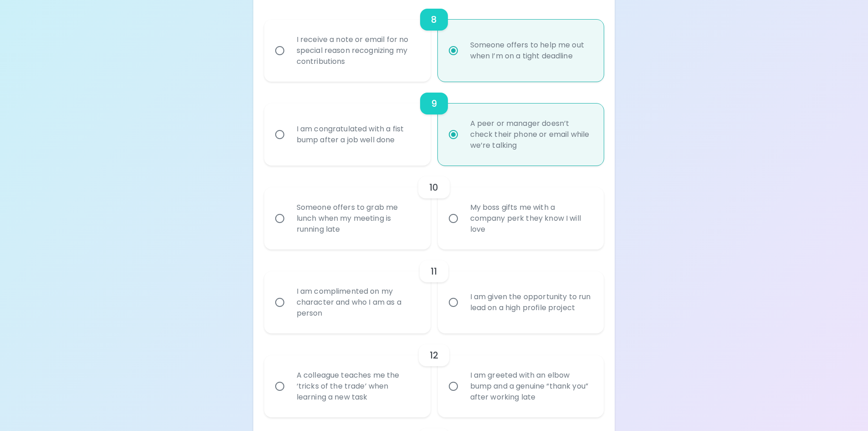 The height and width of the screenshot is (431, 868). Describe the element at coordinates (531, 218) in the screenshot. I see `div: My boss gifts me with a company perk they know I will love` at that location.